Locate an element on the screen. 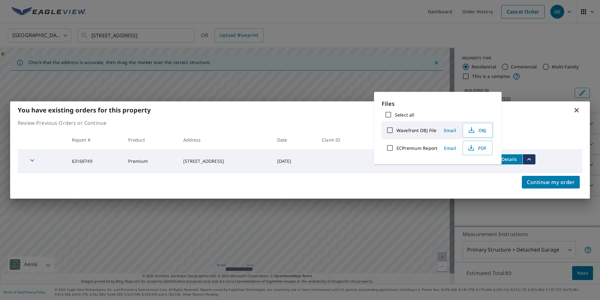 This screenshot has height=300, width=600. td: Regular is located at coordinates (395, 161).